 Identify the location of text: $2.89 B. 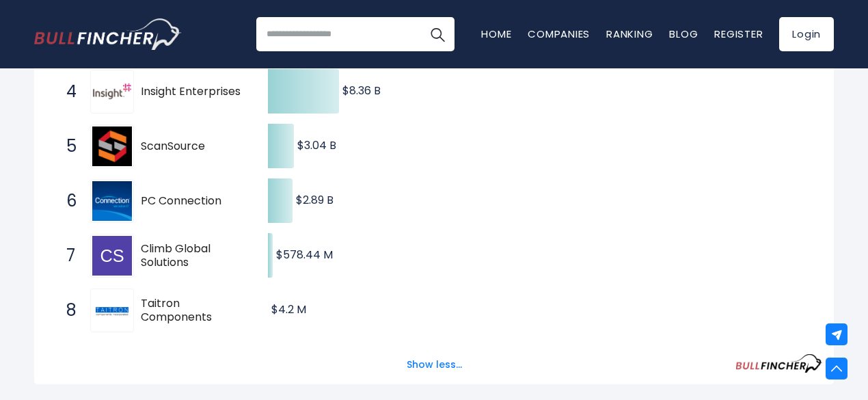
(315, 200).